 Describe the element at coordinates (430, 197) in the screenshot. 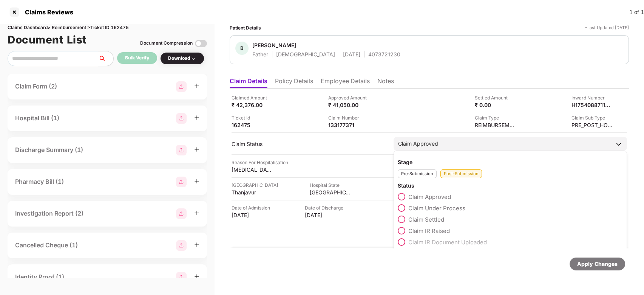

I see `span: Claim Approved` at that location.